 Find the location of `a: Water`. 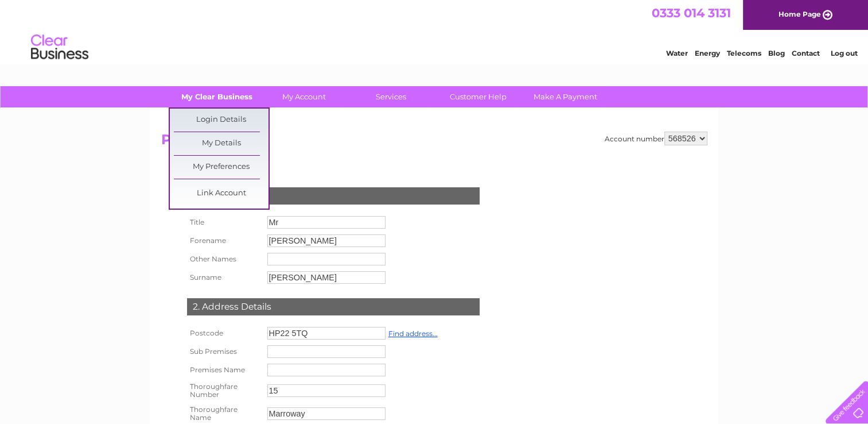

a: Water is located at coordinates (677, 53).